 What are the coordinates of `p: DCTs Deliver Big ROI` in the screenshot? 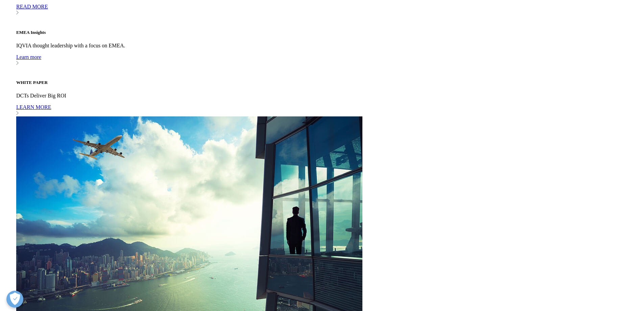 It's located at (329, 96).